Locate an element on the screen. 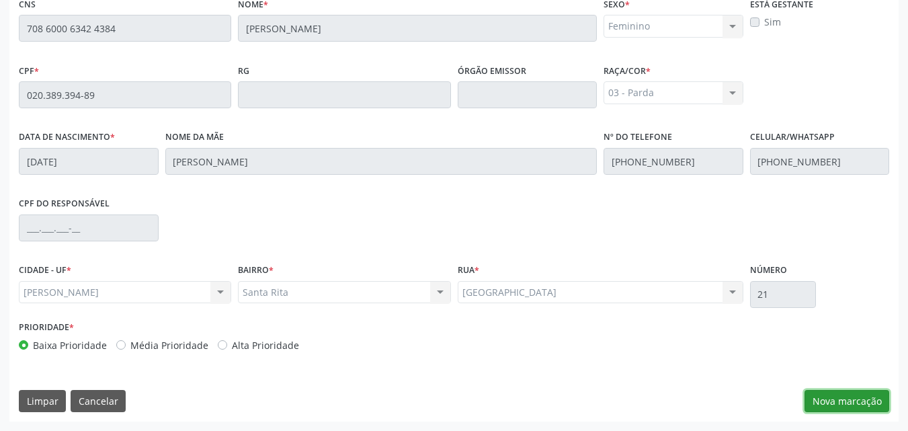 Image resolution: width=908 pixels, height=431 pixels. label: Celular/WhatsApp is located at coordinates (792, 137).